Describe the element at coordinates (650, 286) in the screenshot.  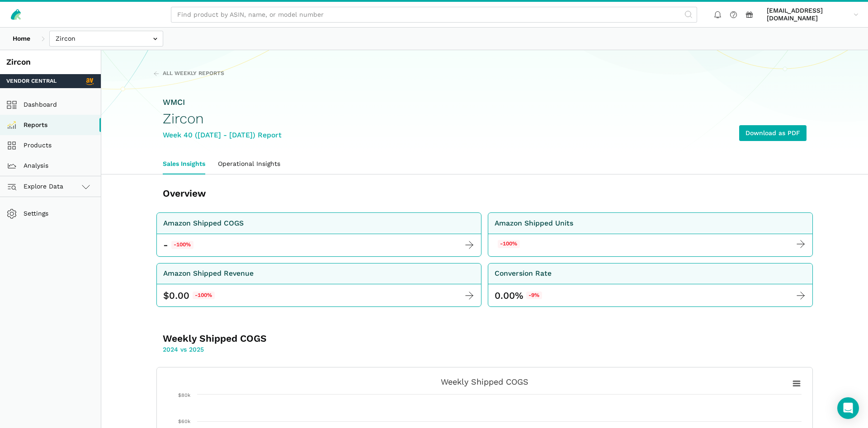
I see `a: Conversion Rate 0.00%-9%` at that location.